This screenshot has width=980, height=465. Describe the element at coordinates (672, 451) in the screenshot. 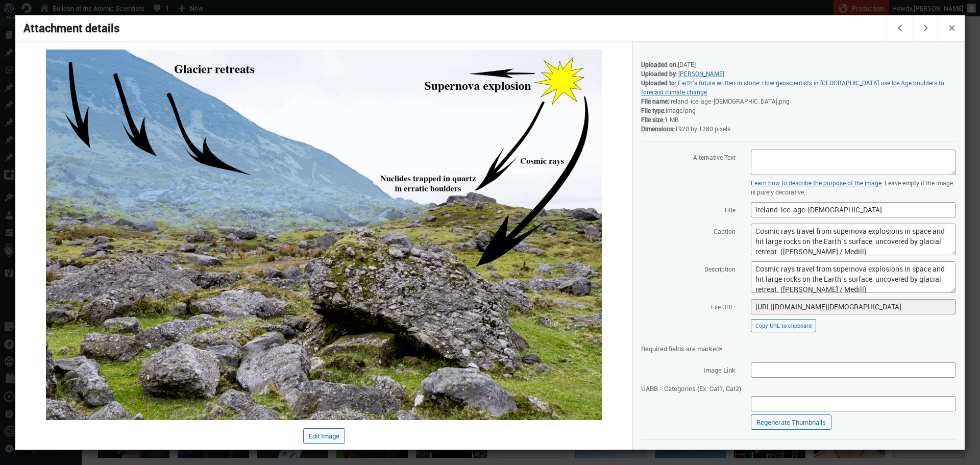

I see `a: View attachment page` at that location.